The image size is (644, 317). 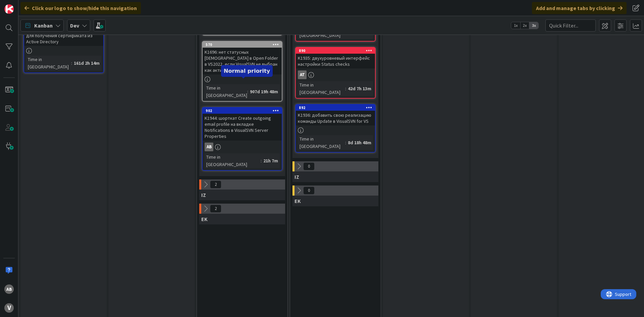 I want to click on div: 890K1935: двухуровневый интерфейс настройки Status checks, so click(x=335, y=58).